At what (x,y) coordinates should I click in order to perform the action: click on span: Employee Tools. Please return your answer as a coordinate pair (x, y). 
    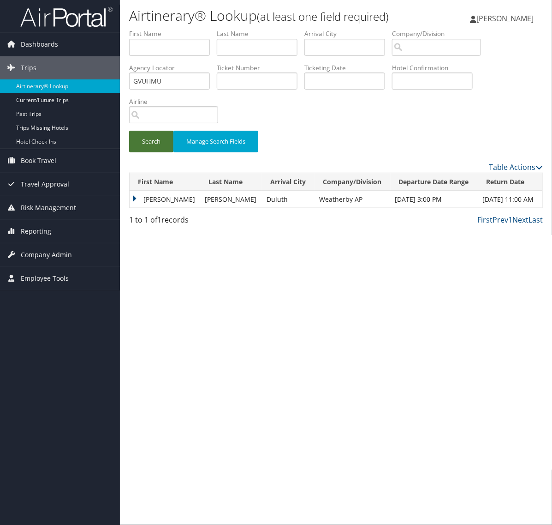
    Looking at the image, I should click on (45, 278).